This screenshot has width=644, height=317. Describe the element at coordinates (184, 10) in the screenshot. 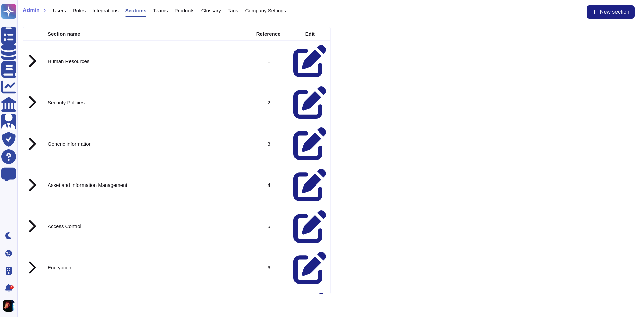

I see `span: Products` at that location.